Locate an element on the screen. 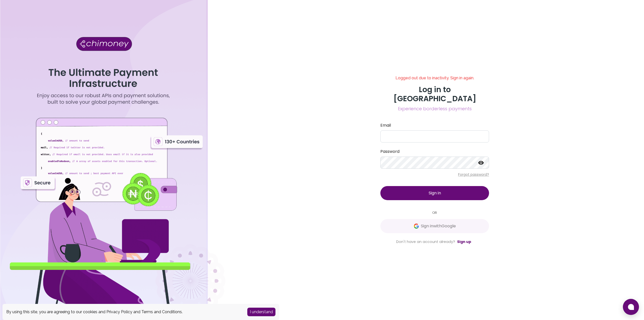 This screenshot has height=320, width=644. span: Experience borderless payments is located at coordinates (435, 109).